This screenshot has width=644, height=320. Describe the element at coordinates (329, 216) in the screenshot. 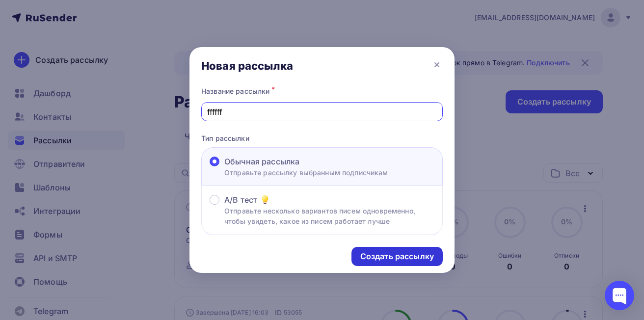

I see `p: Отправьте несколько вариантов писем одновременно, чтобы увидеть, какое из писем работает лучше` at that location.